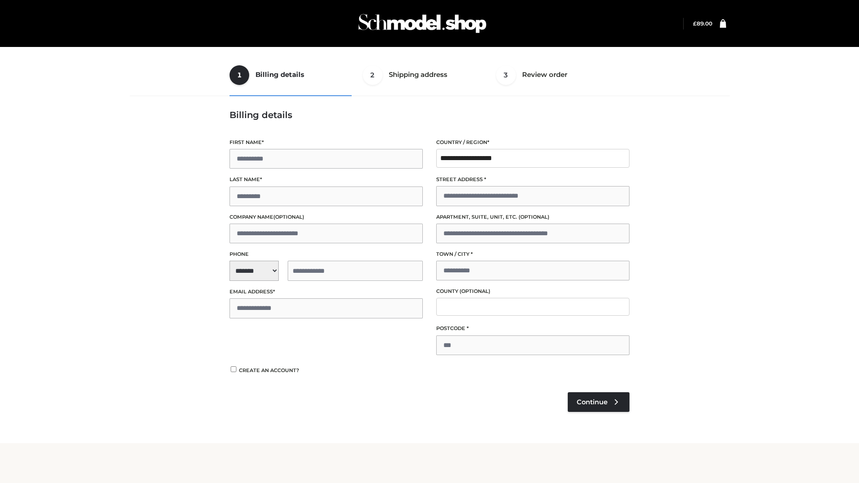  I want to click on input: Create an account?, so click(233, 369).